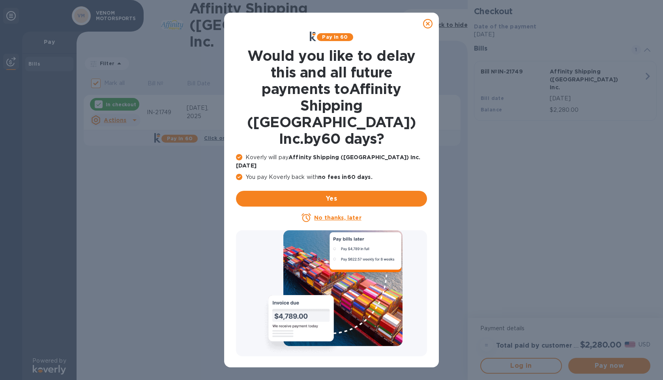  I want to click on button: Yes, so click(332, 199).